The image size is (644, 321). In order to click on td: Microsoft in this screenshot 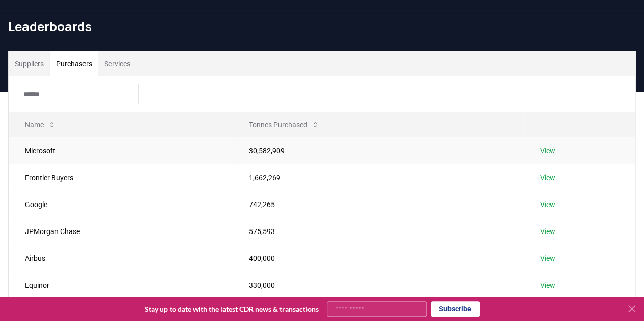, I will do `click(120, 150)`.